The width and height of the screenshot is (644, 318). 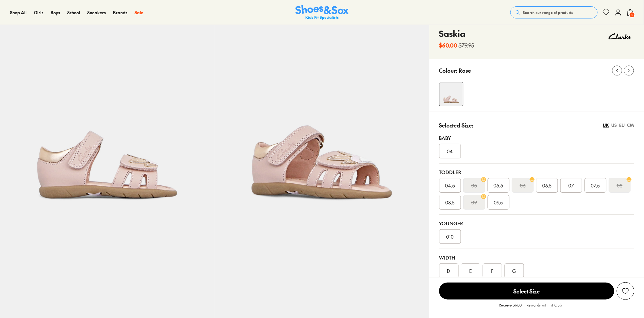 I want to click on div: Toddler, so click(x=537, y=172).